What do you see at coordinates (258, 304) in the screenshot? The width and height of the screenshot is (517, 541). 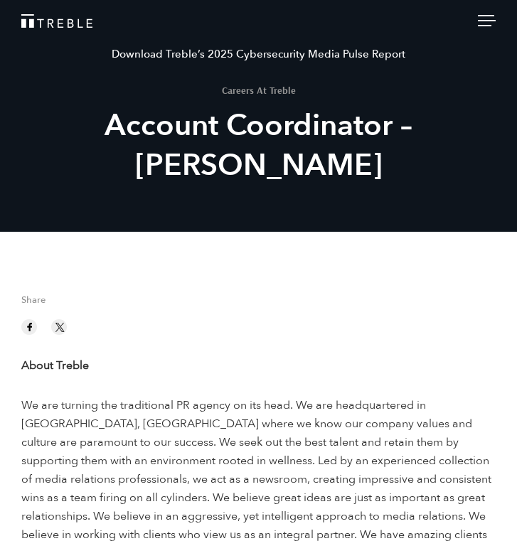 I see `span: Share` at bounding box center [258, 304].